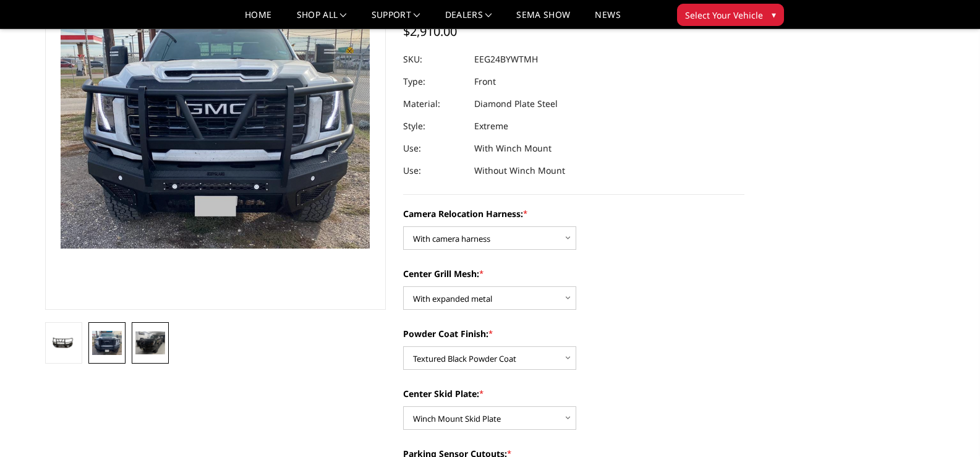 The height and width of the screenshot is (457, 980). I want to click on a: SEMA Show, so click(543, 19).